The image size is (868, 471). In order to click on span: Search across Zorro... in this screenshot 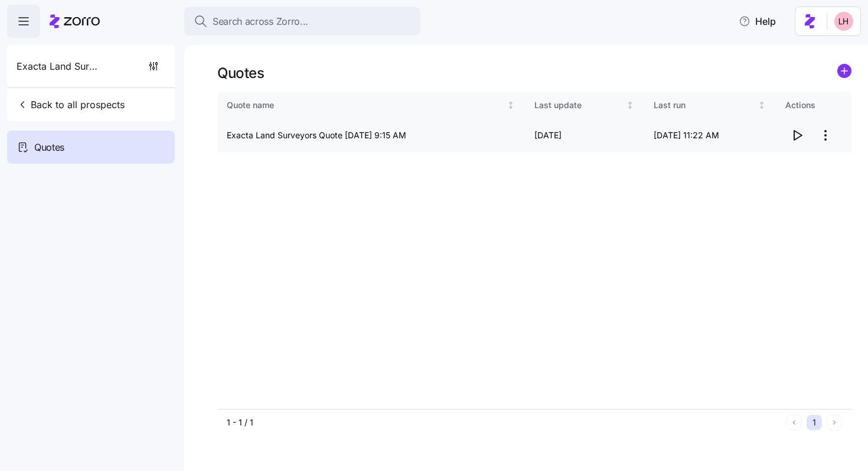, I will do `click(260, 21)`.